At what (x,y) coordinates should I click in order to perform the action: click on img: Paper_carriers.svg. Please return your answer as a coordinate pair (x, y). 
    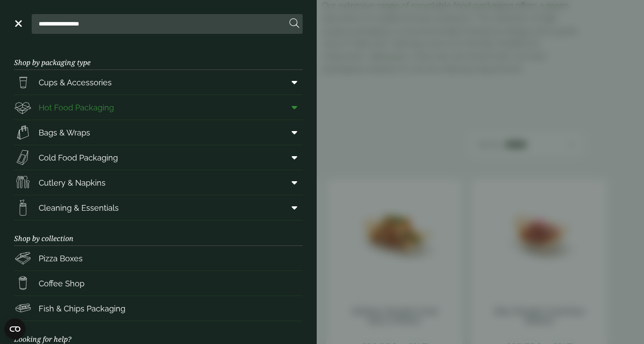
    Looking at the image, I should click on (23, 132).